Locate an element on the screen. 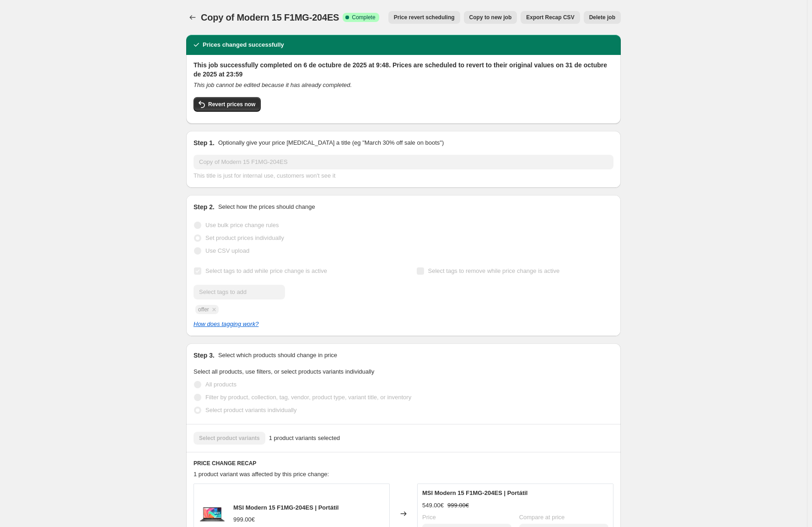  h2: Prices changed successfully is located at coordinates (244, 45).